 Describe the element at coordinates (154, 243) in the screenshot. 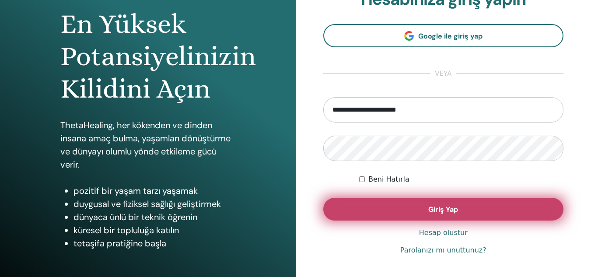

I see `li: tetaşifa pratiğine başla` at that location.